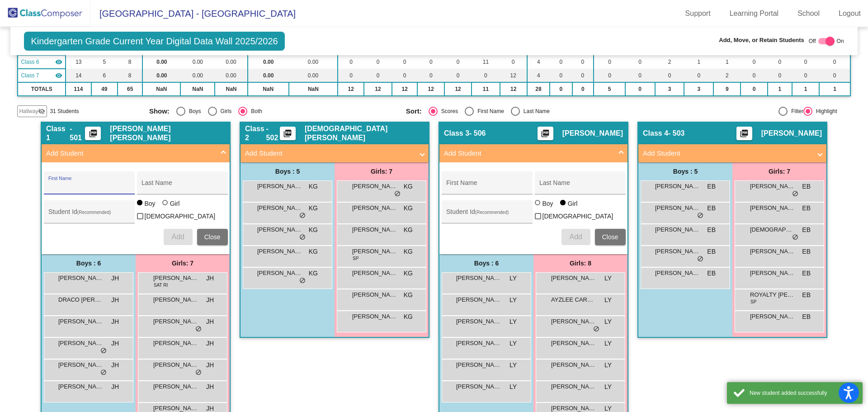 This screenshot has width=868, height=412. I want to click on td: 2, so click(726, 76).